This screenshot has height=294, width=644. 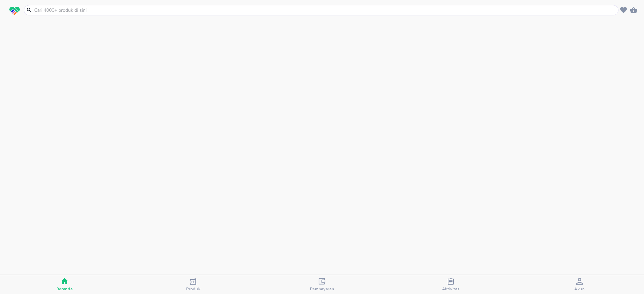 What do you see at coordinates (325, 10) in the screenshot?
I see `input: Cari 4000+ produk di sini` at bounding box center [325, 10].